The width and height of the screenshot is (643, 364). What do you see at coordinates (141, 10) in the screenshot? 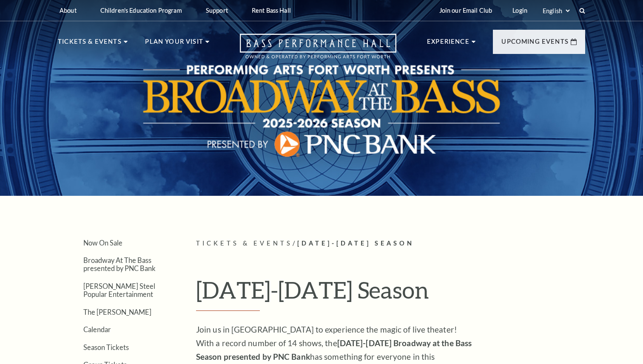
I see `p: Children's Education Program` at bounding box center [141, 10].